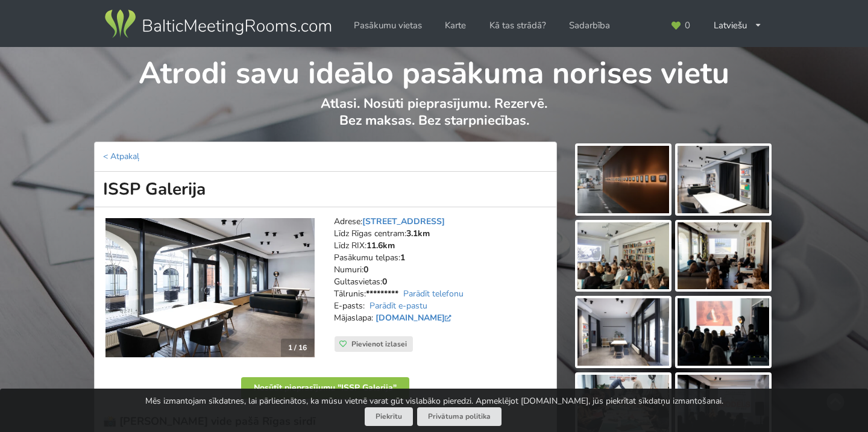 Image resolution: width=868 pixels, height=432 pixels. What do you see at coordinates (388, 25) in the screenshot?
I see `a: Pasākumu vietas` at bounding box center [388, 25].